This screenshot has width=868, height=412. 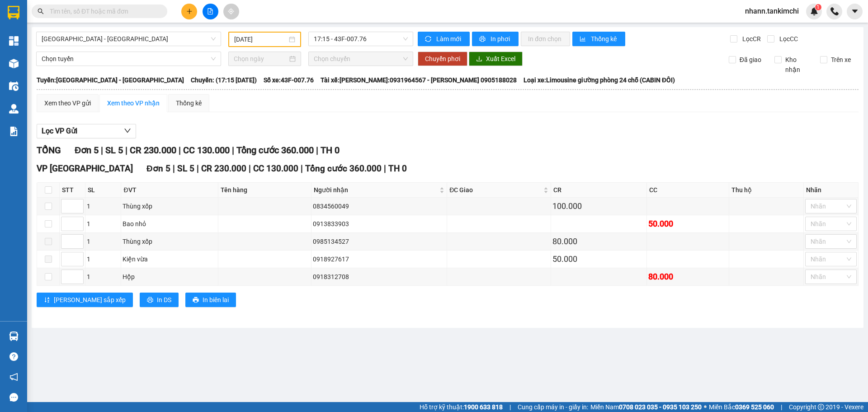 What do you see at coordinates (13, 356) in the screenshot?
I see `span: question-circle` at bounding box center [13, 356].